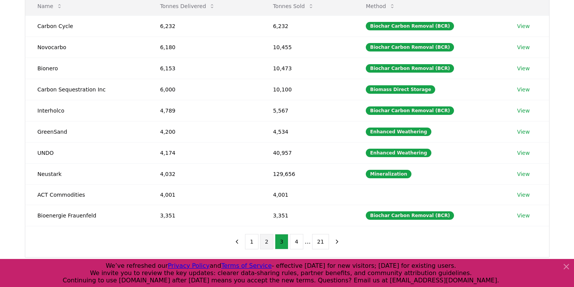  Describe the element at coordinates (87, 215) in the screenshot. I see `td: Bioenergie Frauenfeld` at that location.